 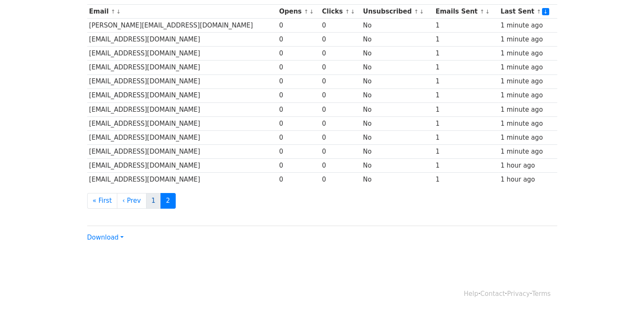 I want to click on th: Email, so click(x=182, y=12).